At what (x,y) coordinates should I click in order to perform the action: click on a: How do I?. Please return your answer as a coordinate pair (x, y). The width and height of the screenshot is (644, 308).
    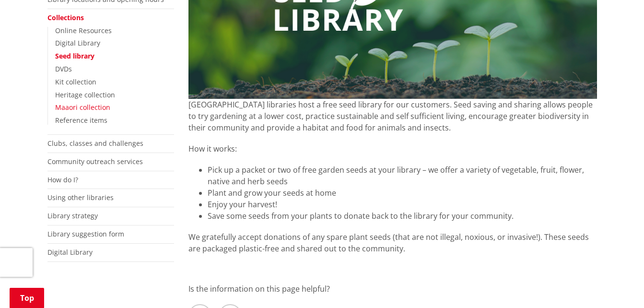
    Looking at the image, I should click on (63, 179).